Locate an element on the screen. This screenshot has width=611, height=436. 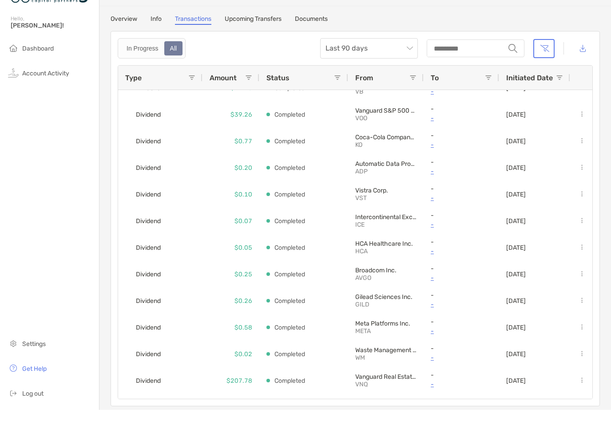
img: activity icon is located at coordinates (13, 99).